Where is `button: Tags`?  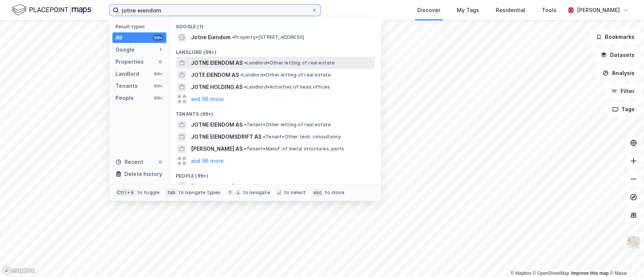 button: Tags is located at coordinates (623, 109).